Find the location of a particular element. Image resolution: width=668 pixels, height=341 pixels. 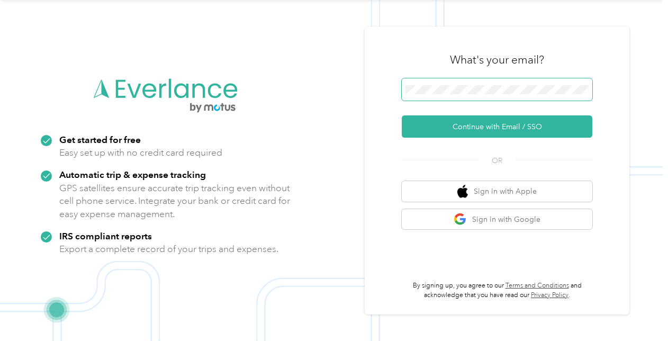

img: google logo is located at coordinates (460, 219).